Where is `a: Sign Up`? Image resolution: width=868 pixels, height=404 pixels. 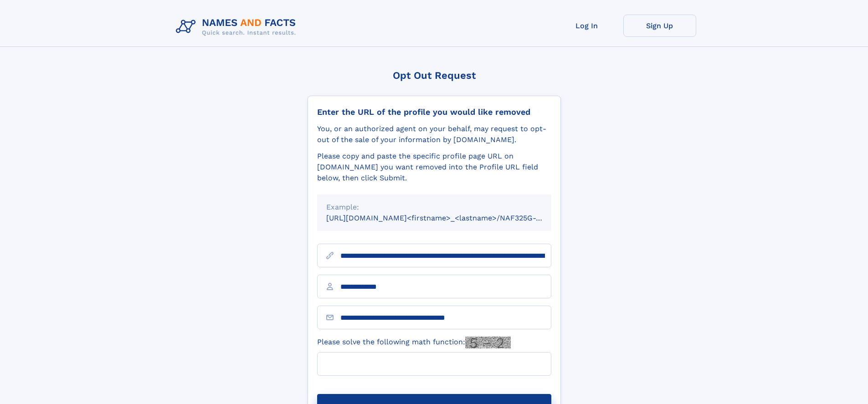
a: Sign Up is located at coordinates (660, 25).